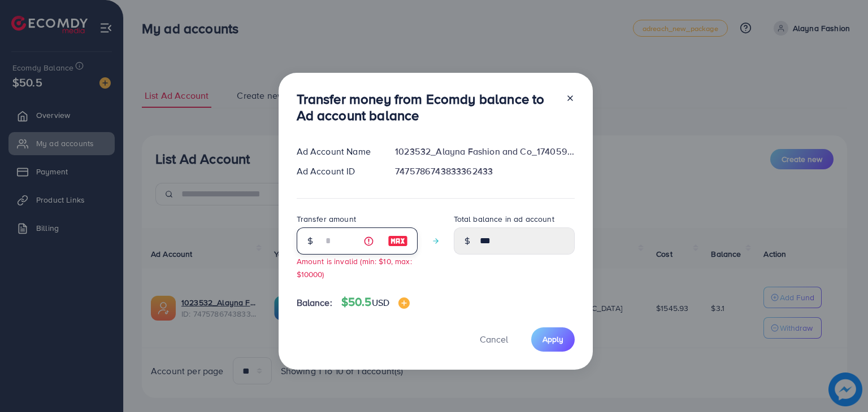 The width and height of the screenshot is (868, 412). I want to click on span: Balance:, so click(314, 303).